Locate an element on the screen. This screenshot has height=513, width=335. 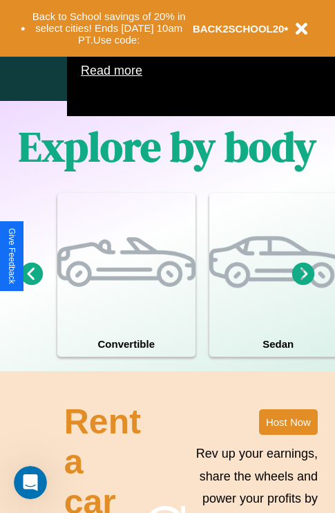
h4: Convertible is located at coordinates (127, 344).